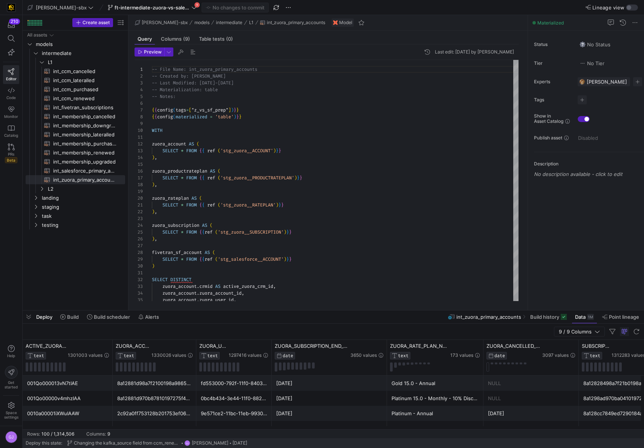 The width and height of the screenshot is (644, 448). Describe the element at coordinates (86, 189) in the screenshot. I see `span: L2` at that location.